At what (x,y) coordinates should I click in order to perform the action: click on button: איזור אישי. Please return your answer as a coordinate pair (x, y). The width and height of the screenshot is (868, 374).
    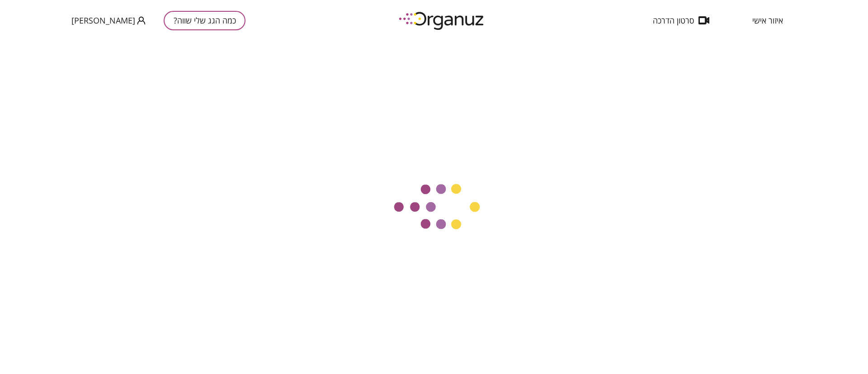
    Looking at the image, I should click on (768, 20).